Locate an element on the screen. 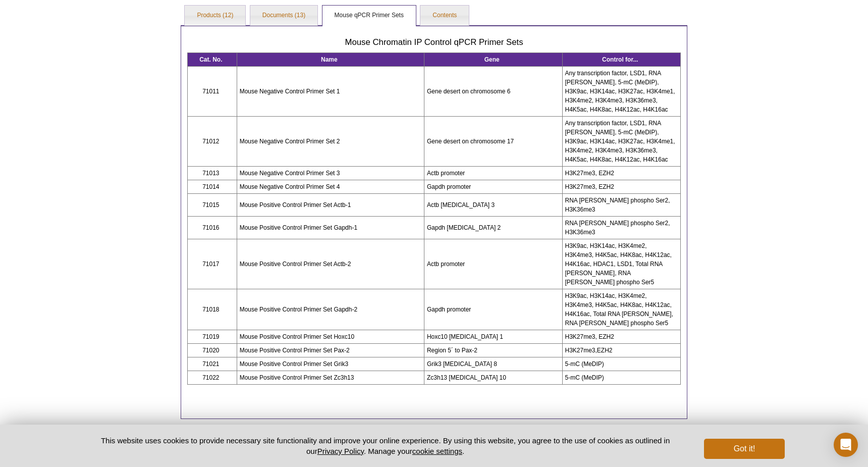  a: Documents (13) is located at coordinates (284, 16).